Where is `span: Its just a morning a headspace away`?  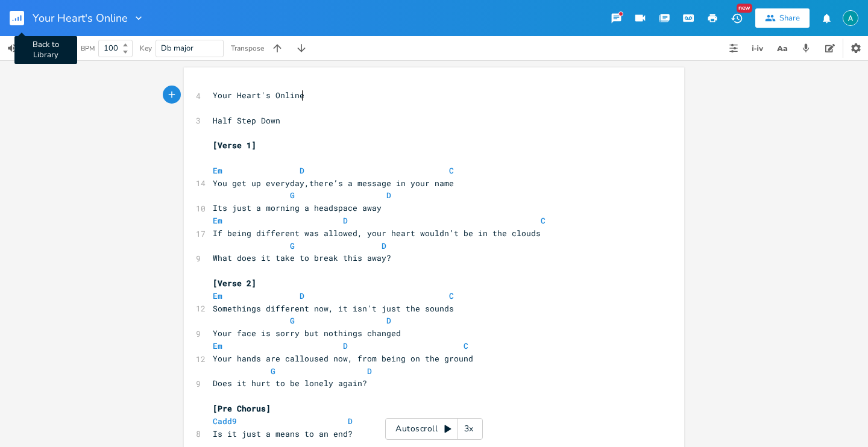
span: Its just a morning a headspace away is located at coordinates (298, 208).